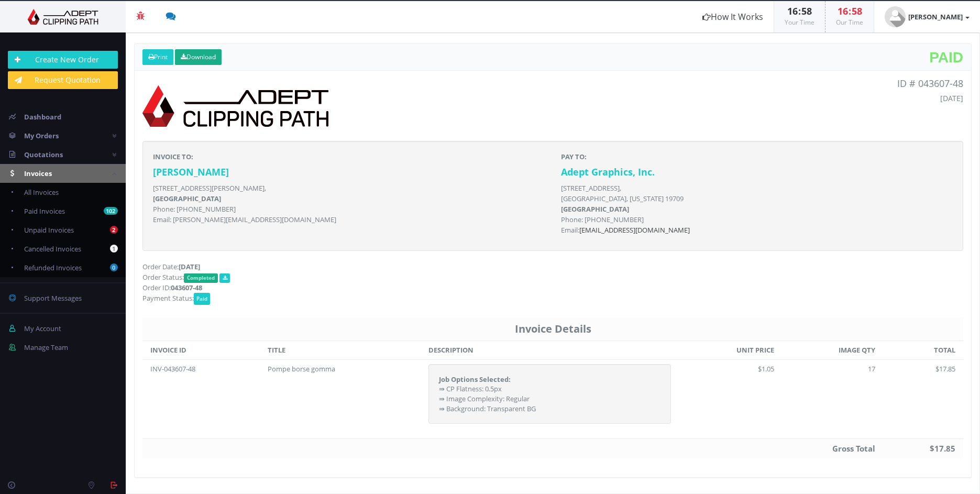  I want to click on div: ⇛ CP Flatness: 0.5px ⇛ Image Complexity: Regular ⇛ Background: Transparent BG, so click(550, 394).